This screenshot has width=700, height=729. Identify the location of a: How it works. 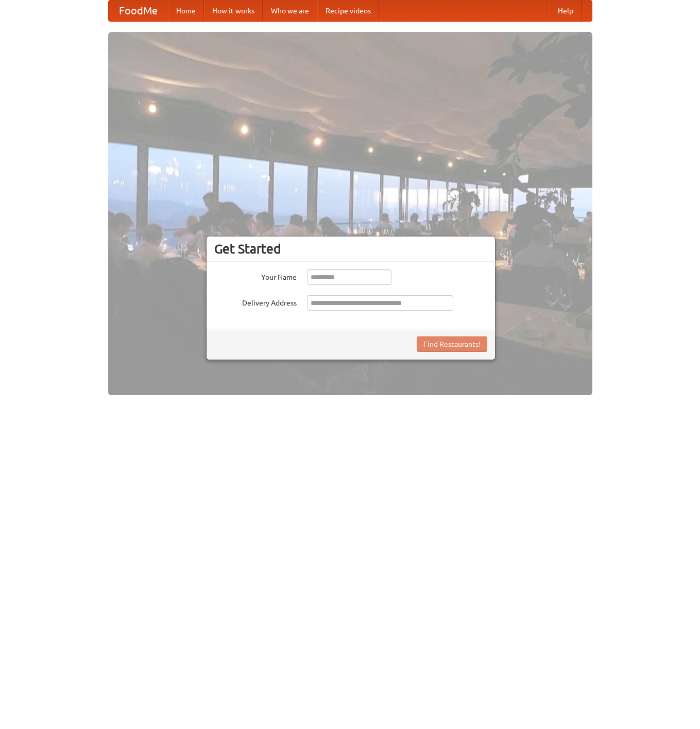
(233, 11).